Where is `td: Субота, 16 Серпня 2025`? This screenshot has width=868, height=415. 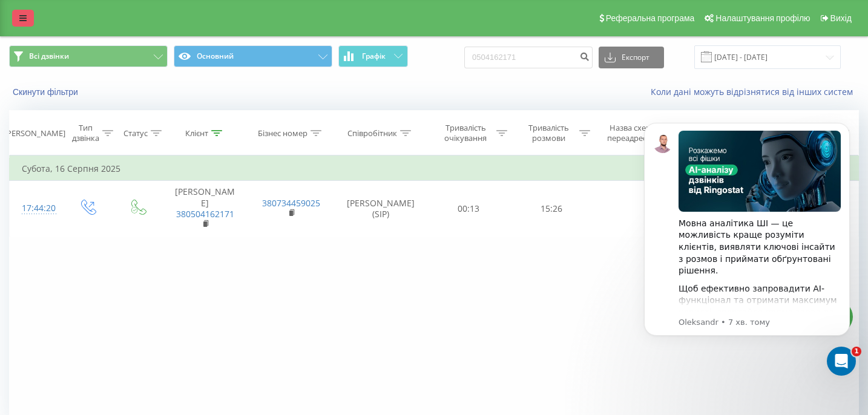 td: Субота, 16 Серпня 2025 is located at coordinates (434, 169).